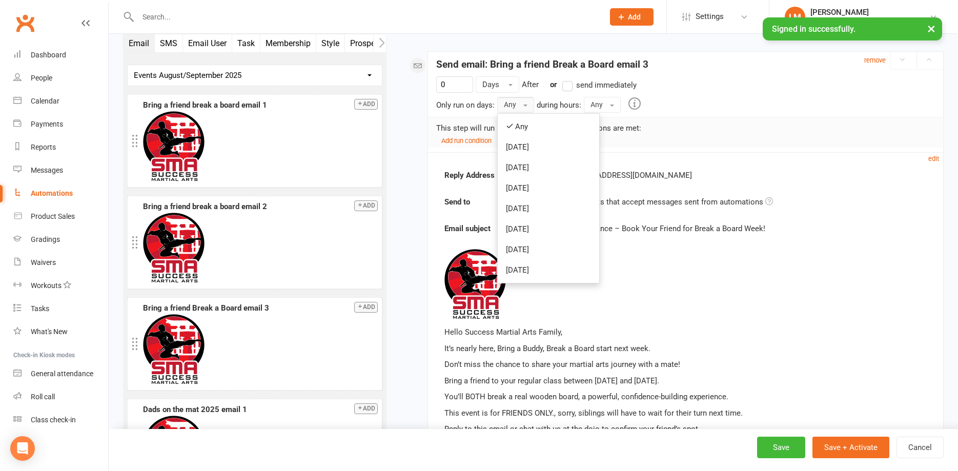  I want to click on div: Open Intercom Messenger, so click(23, 449).